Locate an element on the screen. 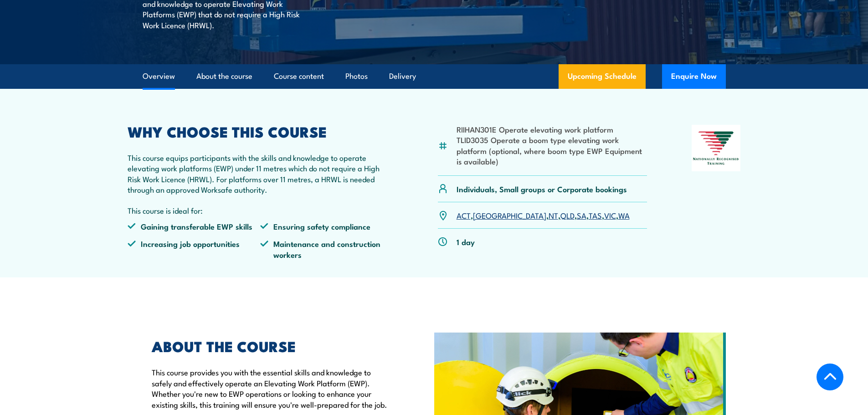 Image resolution: width=868 pixels, height=415 pixels. p: This course is ideal for: is located at coordinates (260, 210).